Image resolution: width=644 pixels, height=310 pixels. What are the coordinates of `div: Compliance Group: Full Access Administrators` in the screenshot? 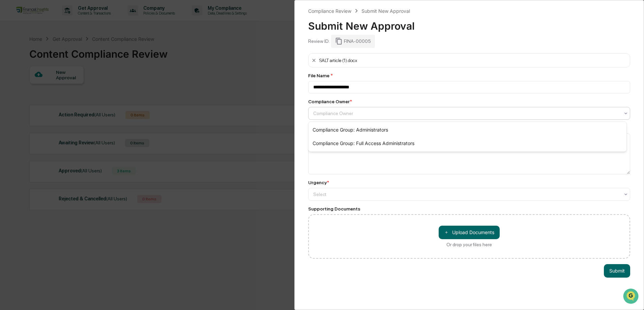 It's located at (467, 143).